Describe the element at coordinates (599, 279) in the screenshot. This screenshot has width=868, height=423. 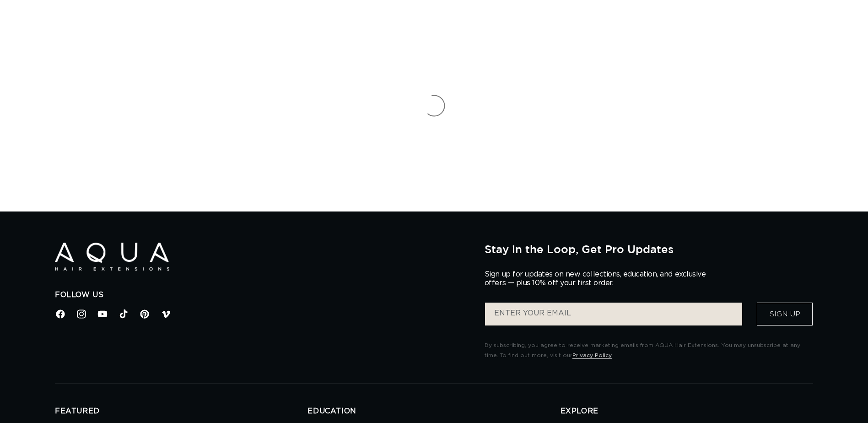
I see `p: Sign up for updates on new collections, education, and exclusive offers — plus 10% off your first...` at that location.